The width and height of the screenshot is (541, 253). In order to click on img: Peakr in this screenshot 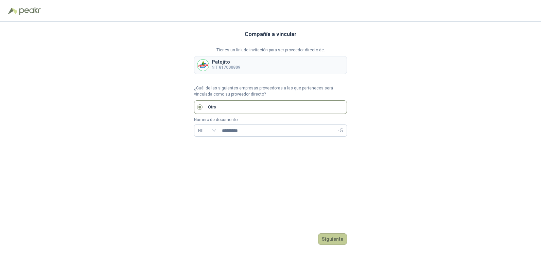, I will do `click(30, 11)`.